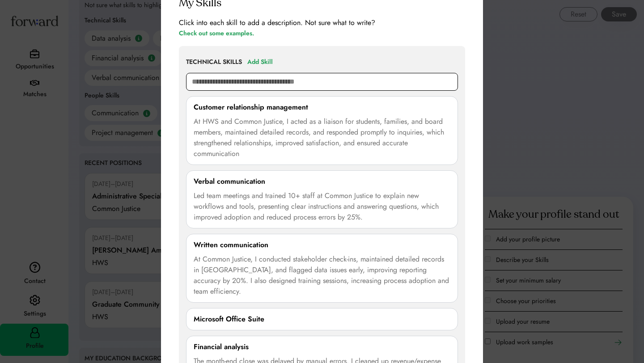 This screenshot has height=363, width=644. I want to click on div: Verbal communication, so click(229, 182).